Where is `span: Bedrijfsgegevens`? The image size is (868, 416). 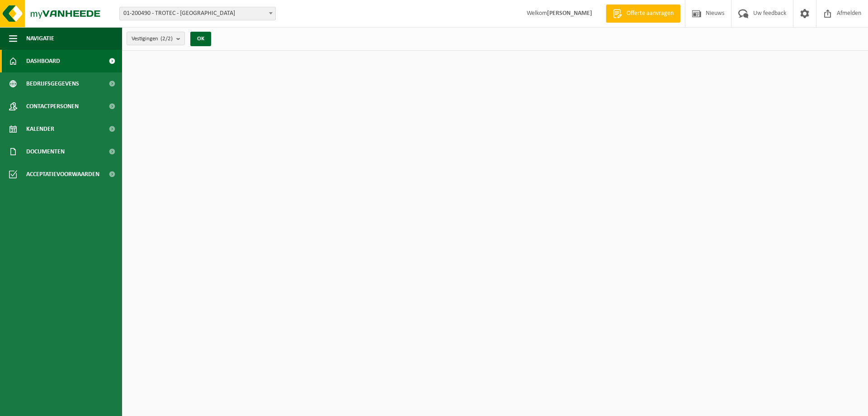
span: Bedrijfsgegevens is located at coordinates (53, 83).